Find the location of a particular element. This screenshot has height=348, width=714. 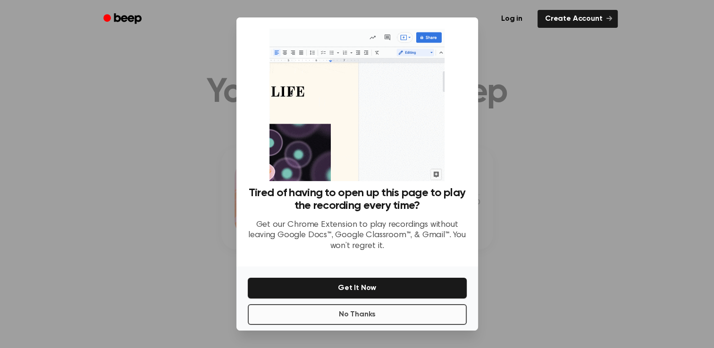

h3: Tired of having to open up this page to play the recording every time? is located at coordinates (357, 200).